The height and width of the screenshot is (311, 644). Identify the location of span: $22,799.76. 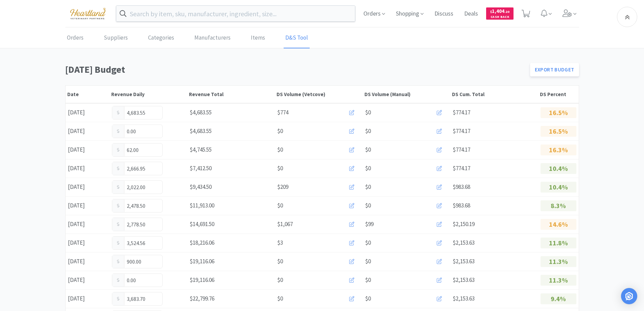
(202, 299).